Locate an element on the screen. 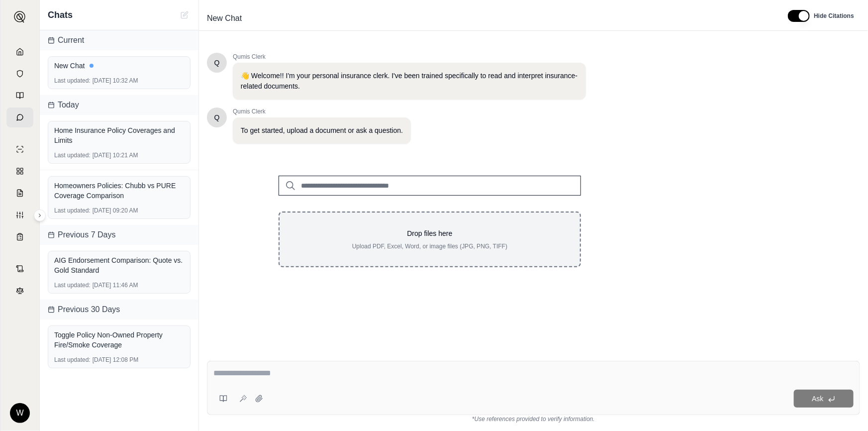  div: Toggle Policy Non-Owned Property Fire/Smoke Coverage is located at coordinates (119, 340).